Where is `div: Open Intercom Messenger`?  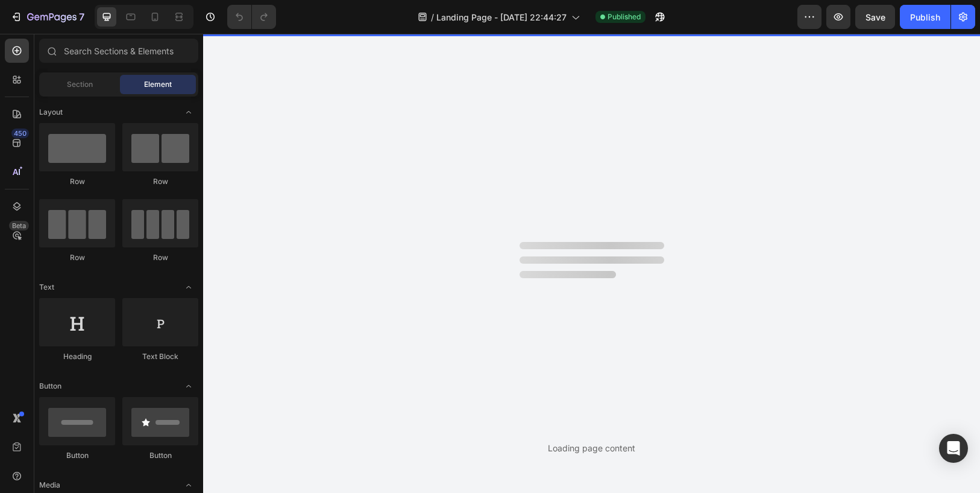
div: Open Intercom Messenger is located at coordinates (953, 448).